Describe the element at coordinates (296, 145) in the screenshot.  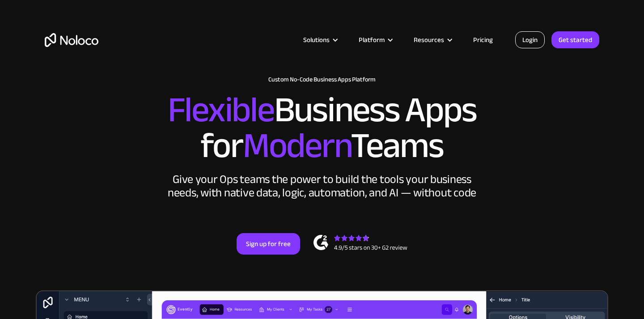
I see `span: Modern` at that location.